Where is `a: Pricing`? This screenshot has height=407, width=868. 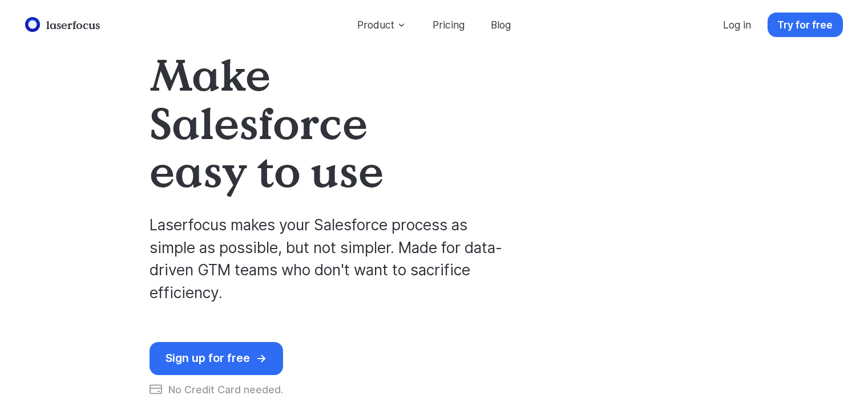 a: Pricing is located at coordinates (448, 25).